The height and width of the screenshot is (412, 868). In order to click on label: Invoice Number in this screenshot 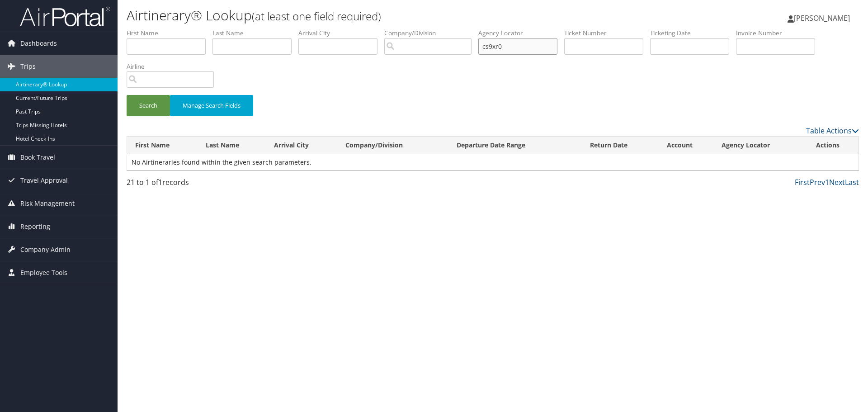, I will do `click(779, 33)`.